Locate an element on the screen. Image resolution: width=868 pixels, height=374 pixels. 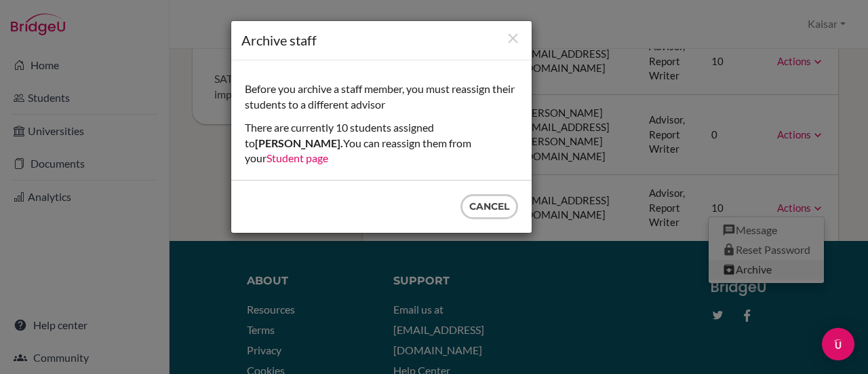
a: Student page is located at coordinates (297, 157).